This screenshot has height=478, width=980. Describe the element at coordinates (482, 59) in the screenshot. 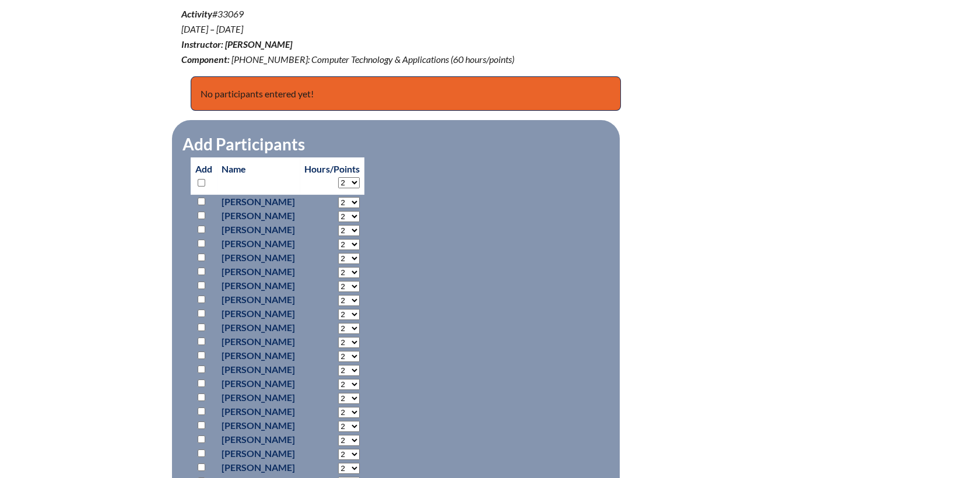

I see `span: (60 hours/points)` at that location.